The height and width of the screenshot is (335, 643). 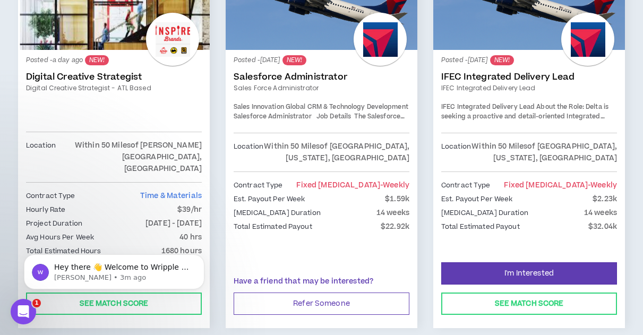 What do you see at coordinates (605, 199) in the screenshot?
I see `p: $2.23k` at bounding box center [605, 199].